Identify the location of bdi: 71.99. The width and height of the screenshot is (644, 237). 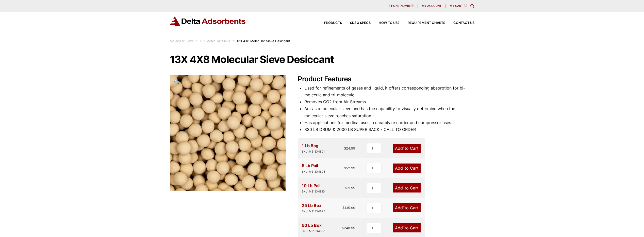
(350, 188).